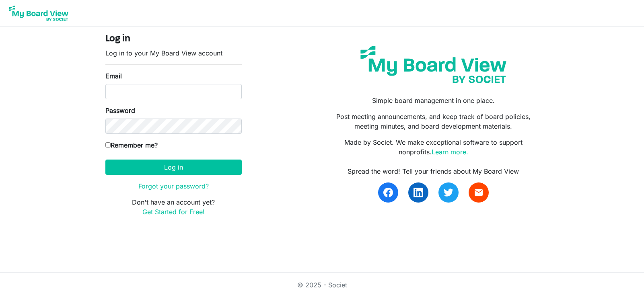 Image resolution: width=644 pixels, height=297 pixels. What do you see at coordinates (449, 192) in the screenshot?
I see `img: twitter.svg` at bounding box center [449, 192].